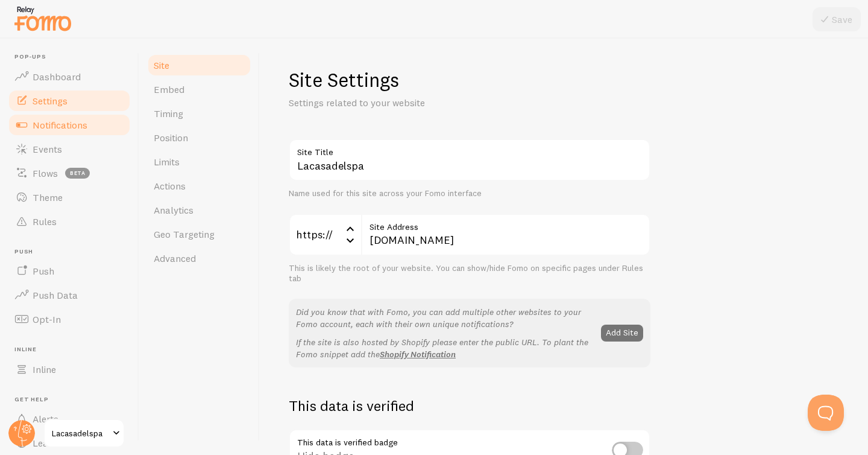  What do you see at coordinates (469, 274) in the screenshot?
I see `div: This is likely the root of your website. You can show/hide Fomo on specific pages under Rules tab` at bounding box center [469, 274].